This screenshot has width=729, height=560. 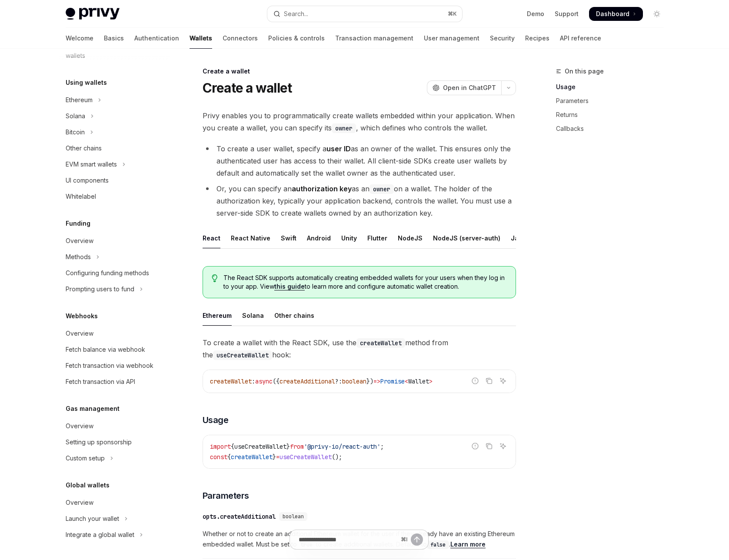 I want to click on a: UI components, so click(x=115, y=180).